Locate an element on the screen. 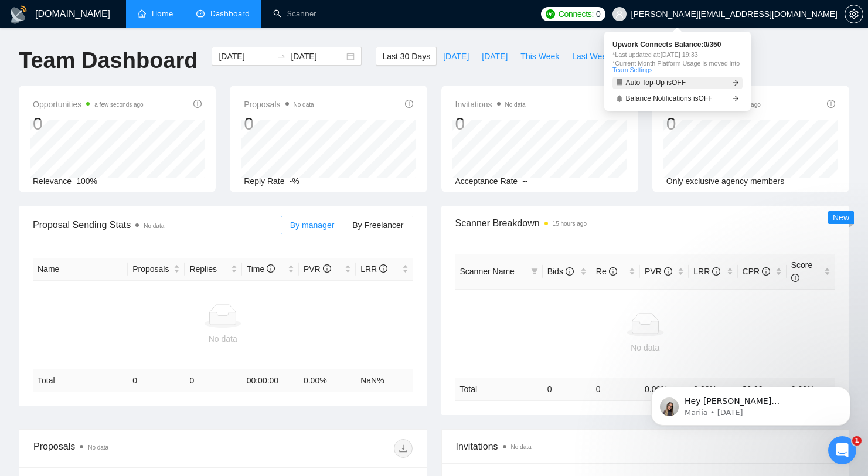 The width and height of the screenshot is (868, 476). span: By Freelancer is located at coordinates (377, 225).